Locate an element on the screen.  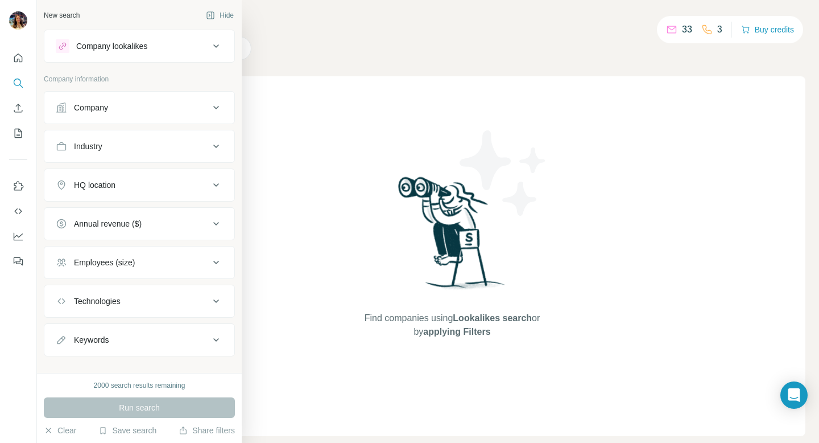
img: Avatar is located at coordinates (18, 20).